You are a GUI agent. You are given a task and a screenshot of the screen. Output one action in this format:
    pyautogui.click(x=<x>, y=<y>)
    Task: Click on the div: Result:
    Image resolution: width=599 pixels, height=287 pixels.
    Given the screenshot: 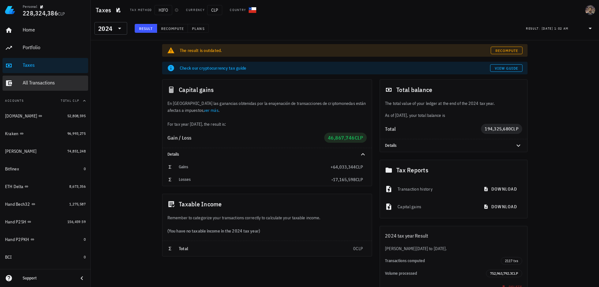 What is the action you would take?
    pyautogui.click(x=534, y=28)
    